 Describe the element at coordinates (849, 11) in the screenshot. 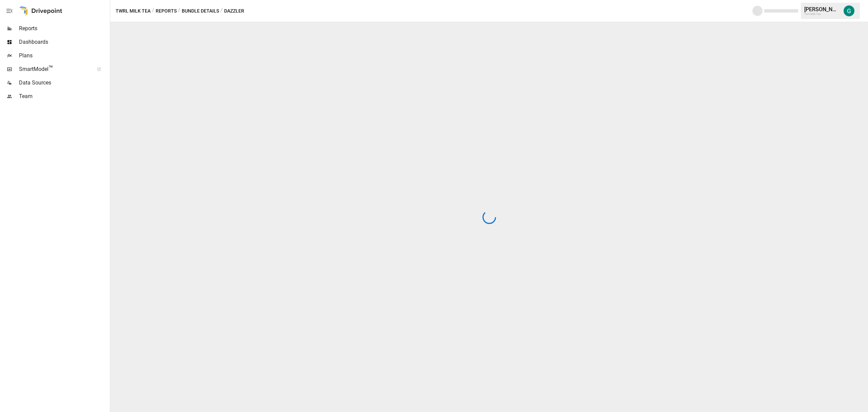

I see `button: Gordon Hagedorn` at that location.